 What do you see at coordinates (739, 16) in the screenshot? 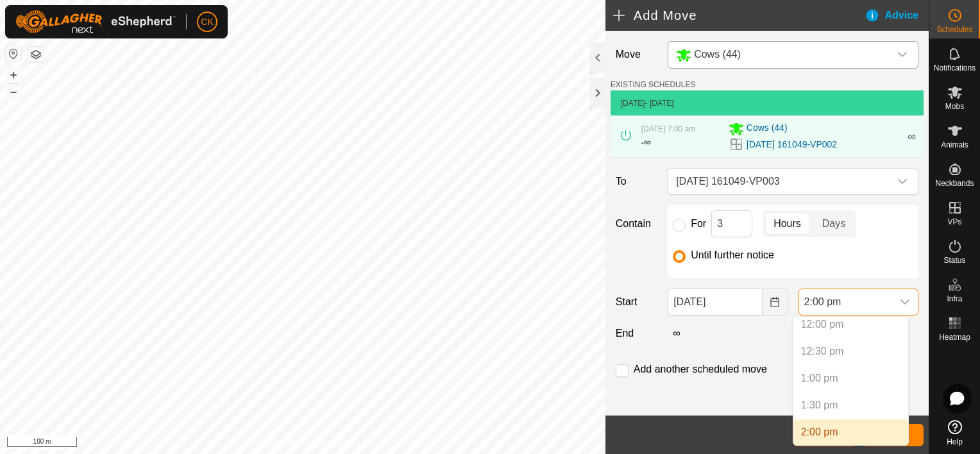
I see `h2: Add Move` at bounding box center [739, 16].